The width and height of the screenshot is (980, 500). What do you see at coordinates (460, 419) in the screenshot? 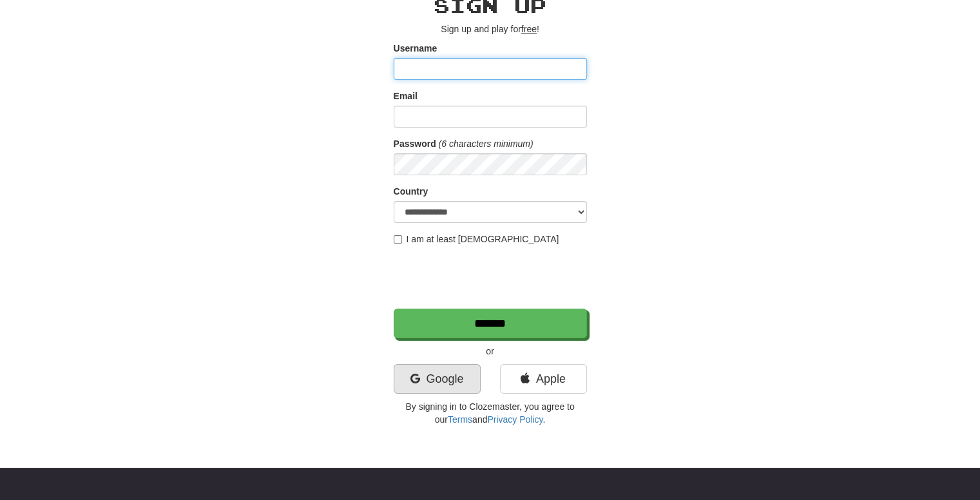
I see `a: Terms` at bounding box center [460, 419].